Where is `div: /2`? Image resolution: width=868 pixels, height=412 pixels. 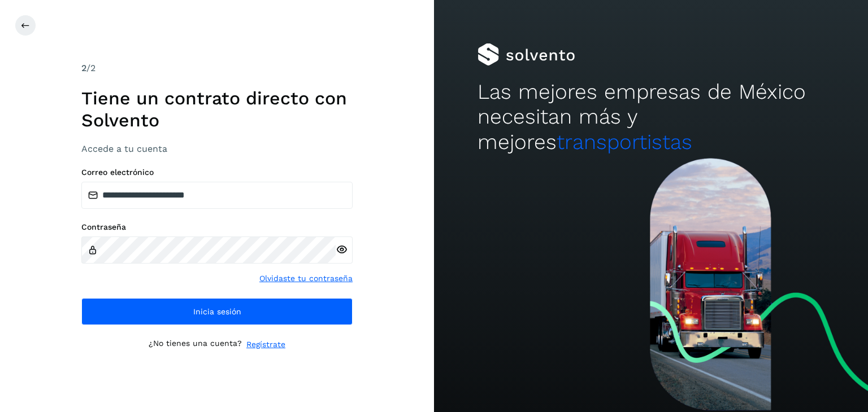
div: /2 is located at coordinates (217, 68).